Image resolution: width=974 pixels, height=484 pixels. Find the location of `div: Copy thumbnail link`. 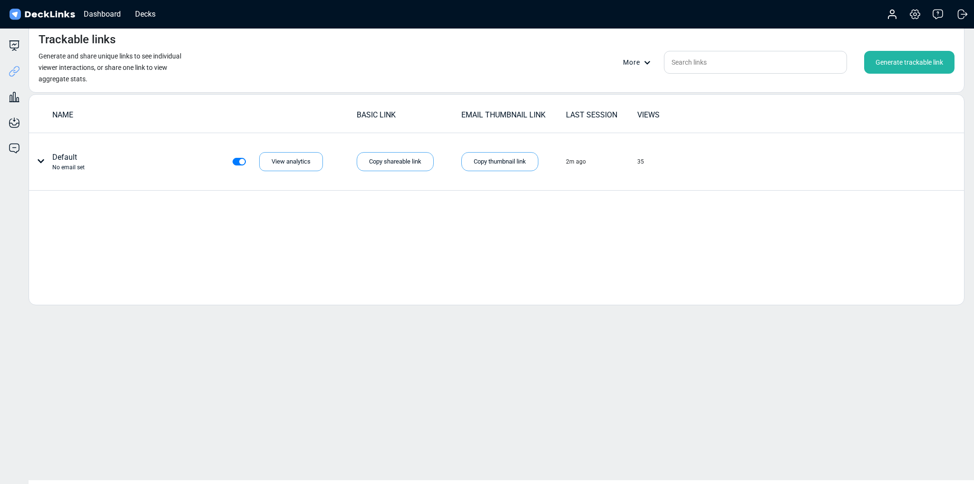

div: Copy thumbnail link is located at coordinates (500, 162).